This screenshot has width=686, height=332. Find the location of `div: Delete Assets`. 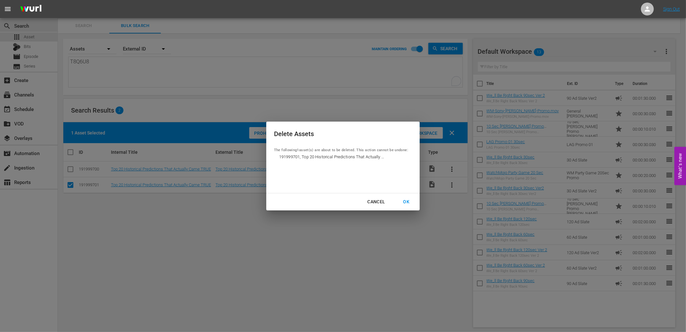

div: Delete Assets is located at coordinates (341, 134).